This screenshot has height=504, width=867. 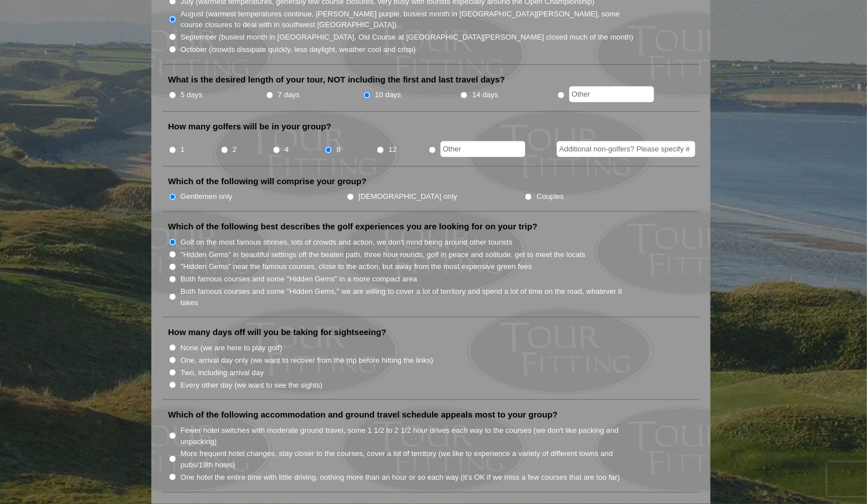 What do you see at coordinates (339, 150) in the screenshot?
I see `label: 8` at bounding box center [339, 150].